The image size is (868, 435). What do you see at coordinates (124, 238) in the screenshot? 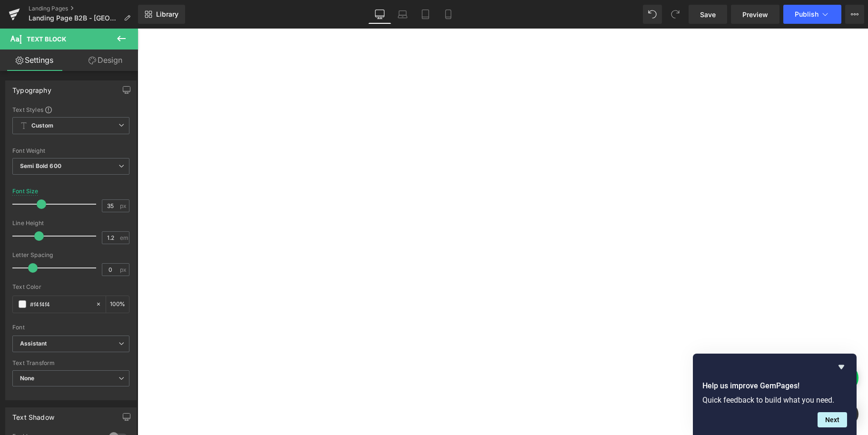
I see `span: em` at bounding box center [124, 238].